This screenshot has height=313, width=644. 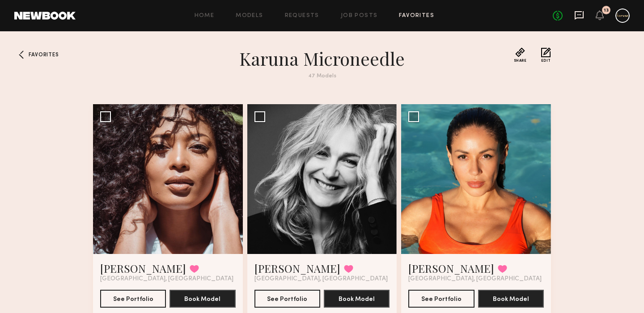 I want to click on button: Edit, so click(x=546, y=55).